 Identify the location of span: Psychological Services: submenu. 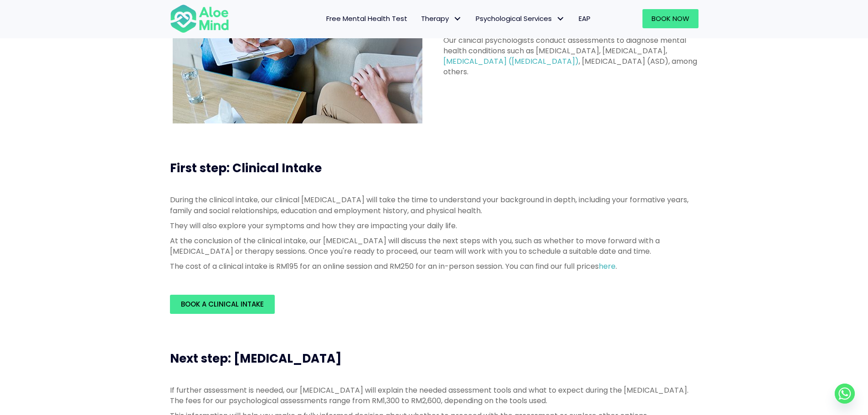
(561, 19).